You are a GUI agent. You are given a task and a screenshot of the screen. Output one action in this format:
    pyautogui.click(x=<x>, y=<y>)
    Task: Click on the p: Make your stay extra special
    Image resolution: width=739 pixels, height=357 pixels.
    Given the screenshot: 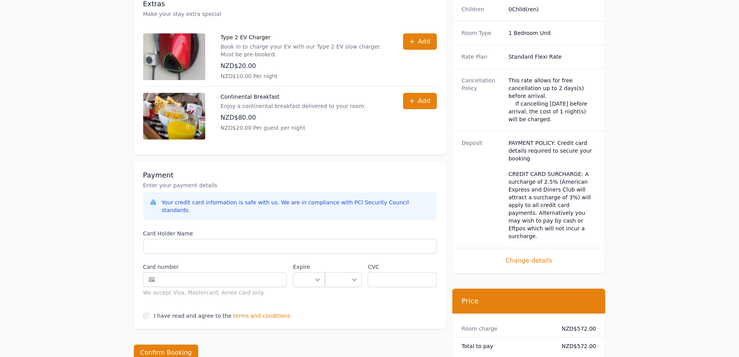 What is the action you would take?
    pyautogui.click(x=290, y=14)
    